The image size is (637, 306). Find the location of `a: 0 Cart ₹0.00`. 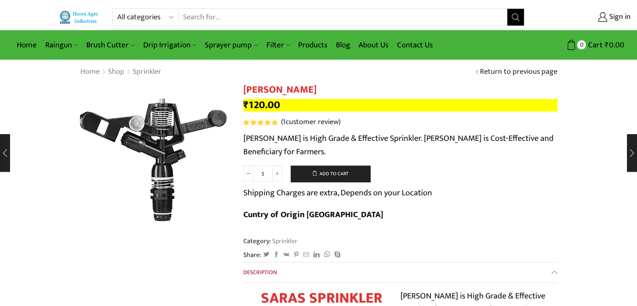

a: 0 Cart ₹0.00 is located at coordinates (578, 45).